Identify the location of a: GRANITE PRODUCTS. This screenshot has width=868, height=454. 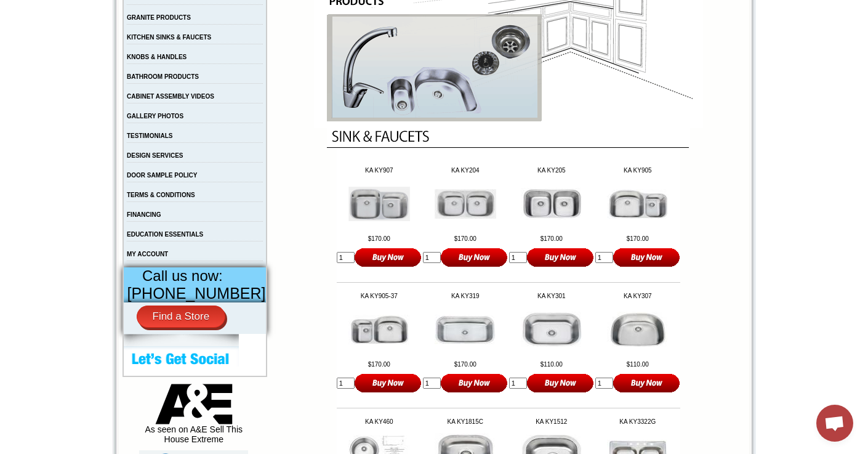
(159, 17).